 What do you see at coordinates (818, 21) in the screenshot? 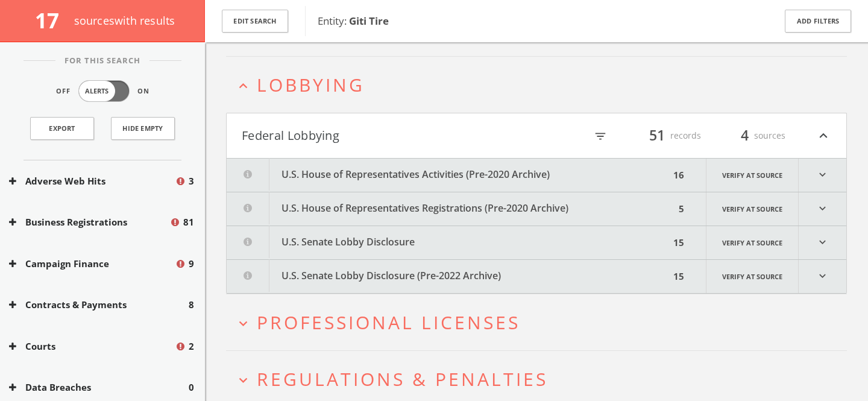
I see `button: Add Filters` at bounding box center [818, 21].